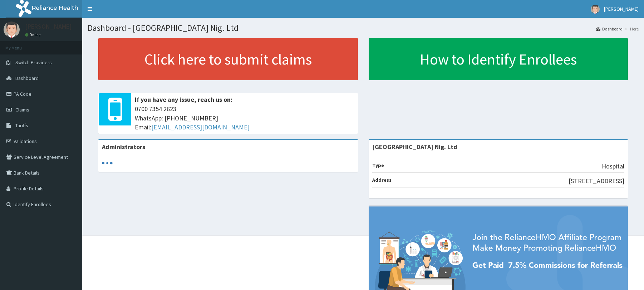 The width and height of the screenshot is (644, 290). I want to click on span: Claims, so click(22, 109).